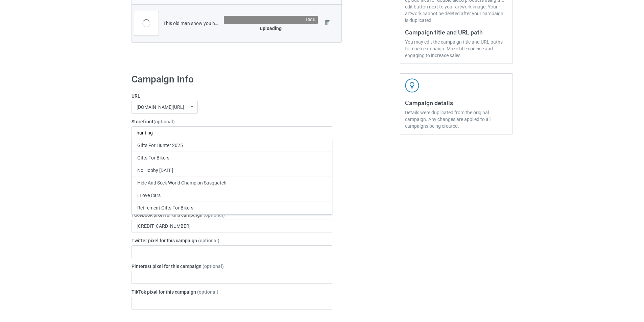  What do you see at coordinates (232, 182) in the screenshot?
I see `div: Hide And Seek World Champion Sasquatch` at bounding box center [232, 182].